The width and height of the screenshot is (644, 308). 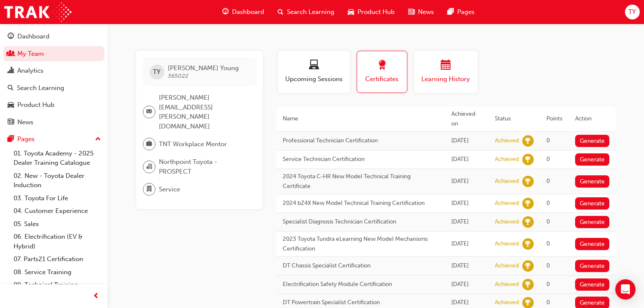 What do you see at coordinates (54, 37) in the screenshot?
I see `a: Dashboard` at bounding box center [54, 37].